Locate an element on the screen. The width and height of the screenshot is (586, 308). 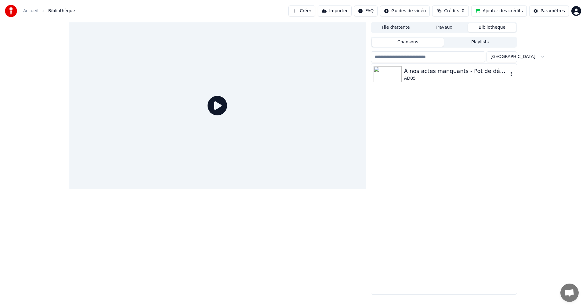
button: Paramètres is located at coordinates (550, 11).